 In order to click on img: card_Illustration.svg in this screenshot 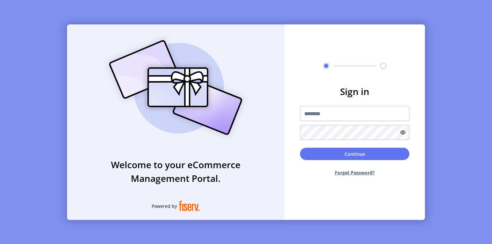, I will do `click(176, 88)`.